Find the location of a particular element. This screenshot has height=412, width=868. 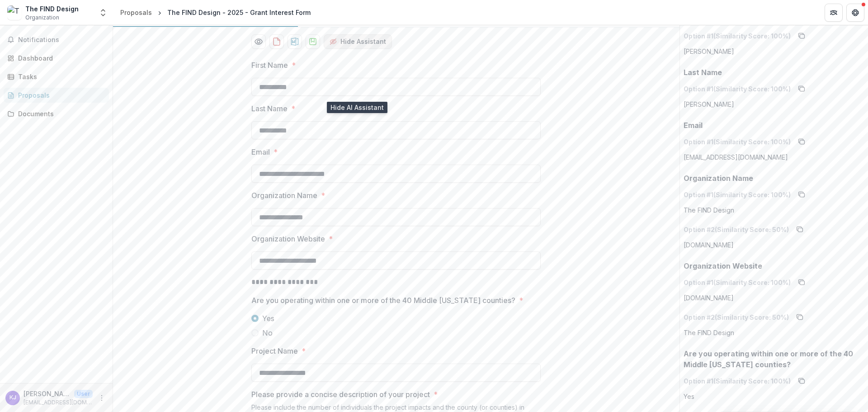

p: Please provide a concise description of your project is located at coordinates (340, 395).